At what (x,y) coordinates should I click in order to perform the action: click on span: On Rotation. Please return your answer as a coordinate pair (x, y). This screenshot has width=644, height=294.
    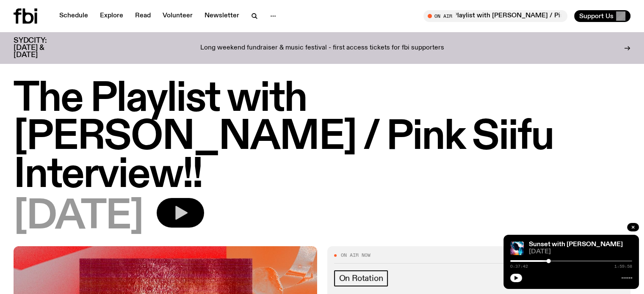
    Looking at the image, I should click on (361, 278).